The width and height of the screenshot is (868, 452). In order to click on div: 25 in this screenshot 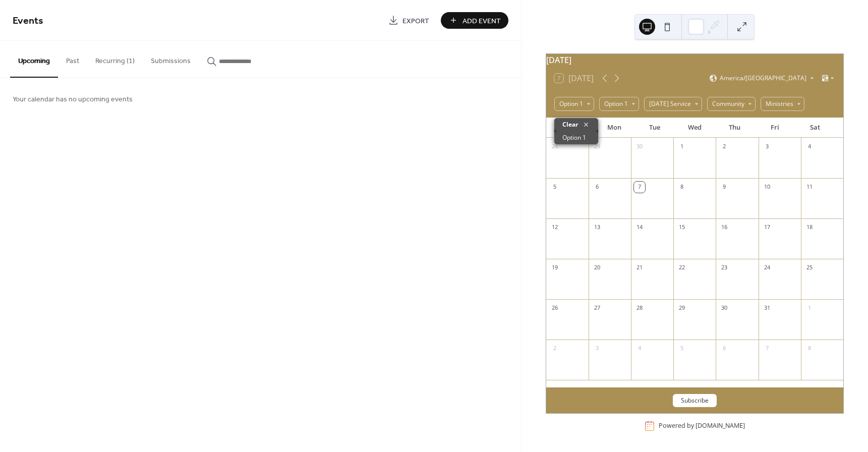, I will do `click(809, 268)`.